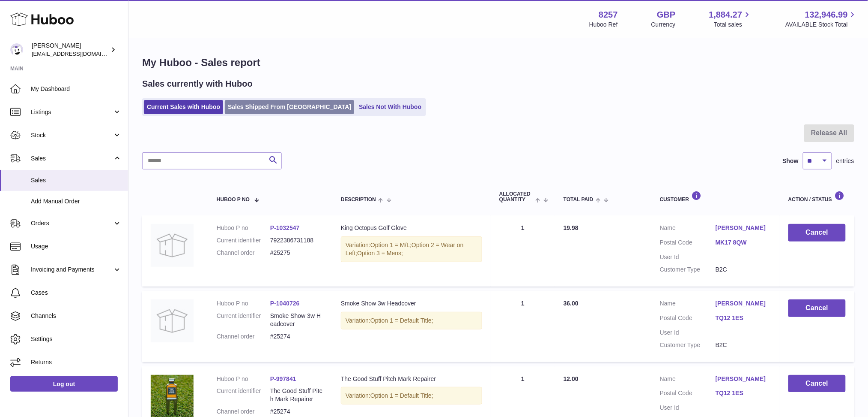 The image size is (868, 417). I want to click on a: 132,946.99 AVAILABLE Stock Total, so click(821, 19).